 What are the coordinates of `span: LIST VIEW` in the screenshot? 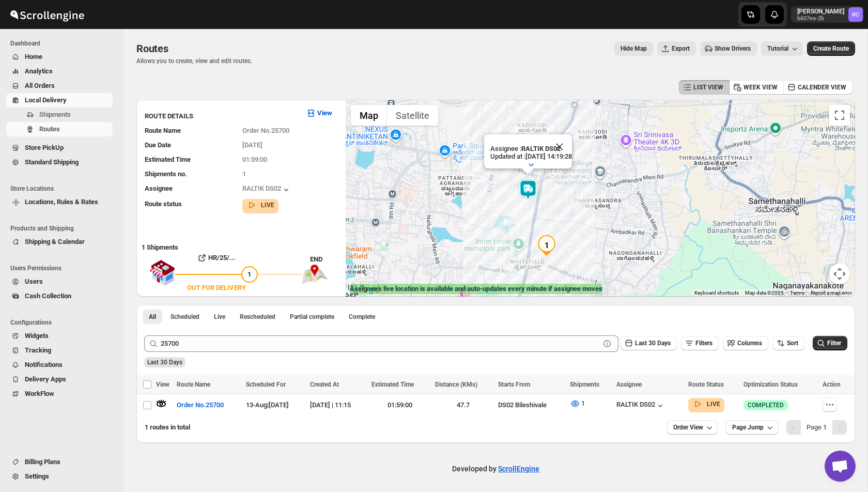 It's located at (708, 87).